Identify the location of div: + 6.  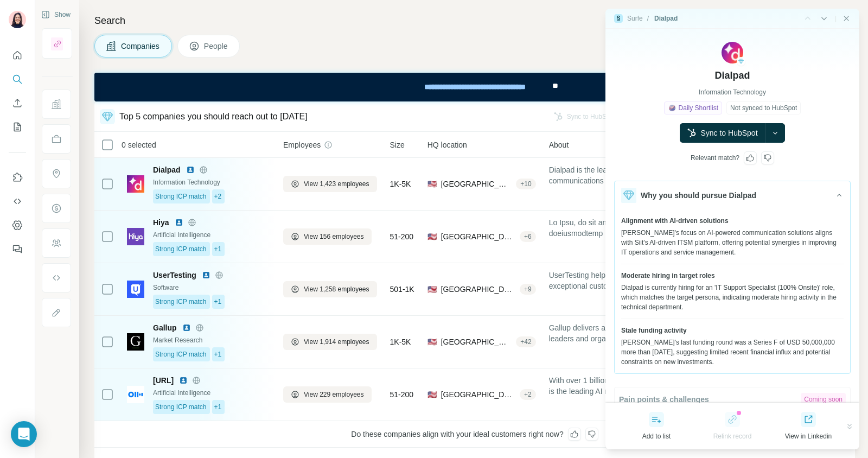
(528, 237).